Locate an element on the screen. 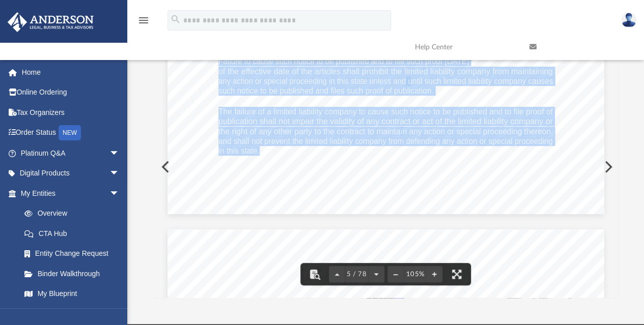 Image resolution: width=644 pixels, height=325 pixels. span: 5 / 78 is located at coordinates (357, 274).